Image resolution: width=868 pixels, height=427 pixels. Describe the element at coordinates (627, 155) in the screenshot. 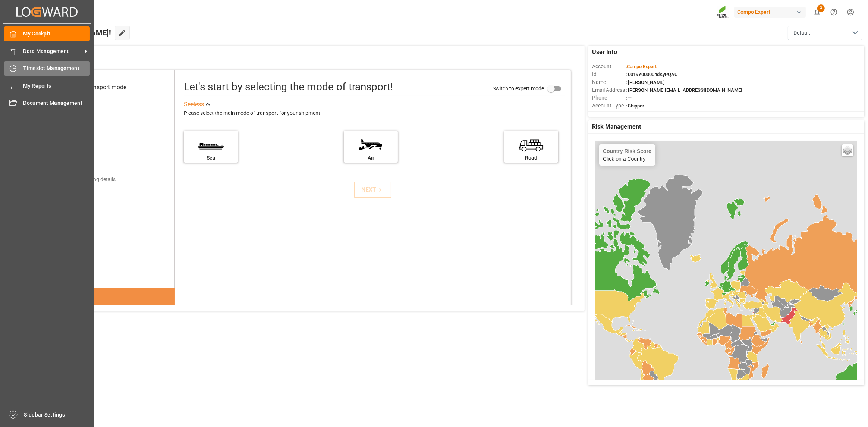

I see `div: Click on a Country` at that location.